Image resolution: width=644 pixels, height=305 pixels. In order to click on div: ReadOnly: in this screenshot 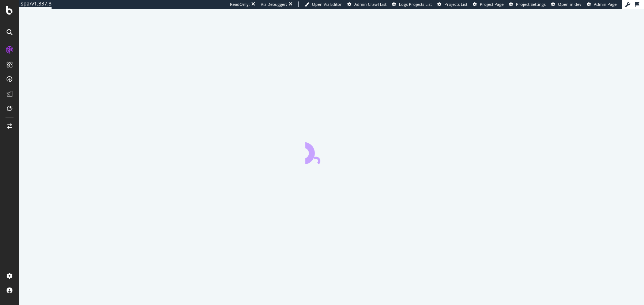, I will do `click(240, 5)`.